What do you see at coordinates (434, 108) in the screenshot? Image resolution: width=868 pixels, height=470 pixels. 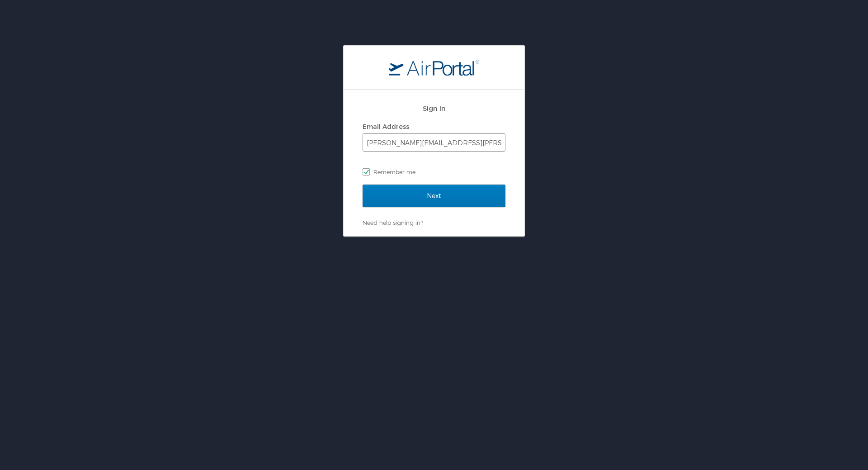 I see `h2: Sign In` at bounding box center [434, 108].